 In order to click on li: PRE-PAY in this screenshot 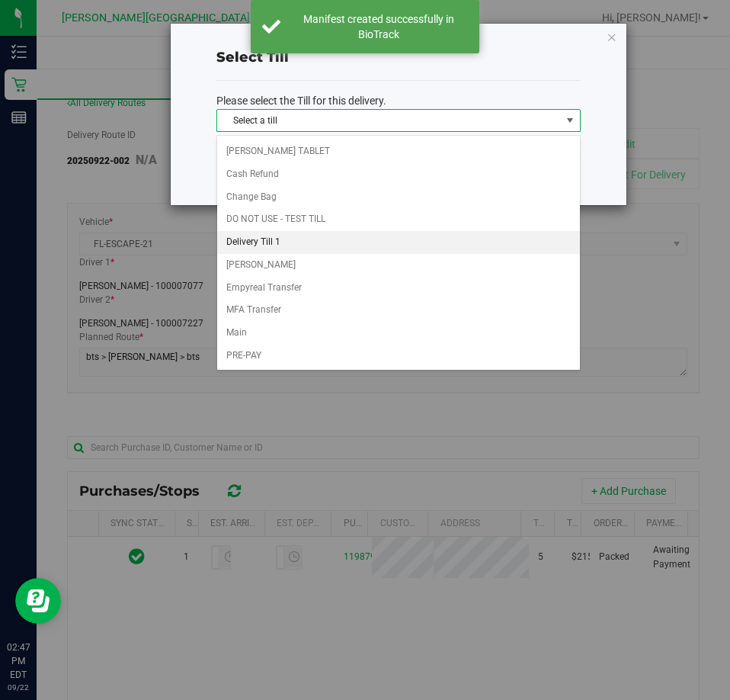, I will do `click(399, 356)`.